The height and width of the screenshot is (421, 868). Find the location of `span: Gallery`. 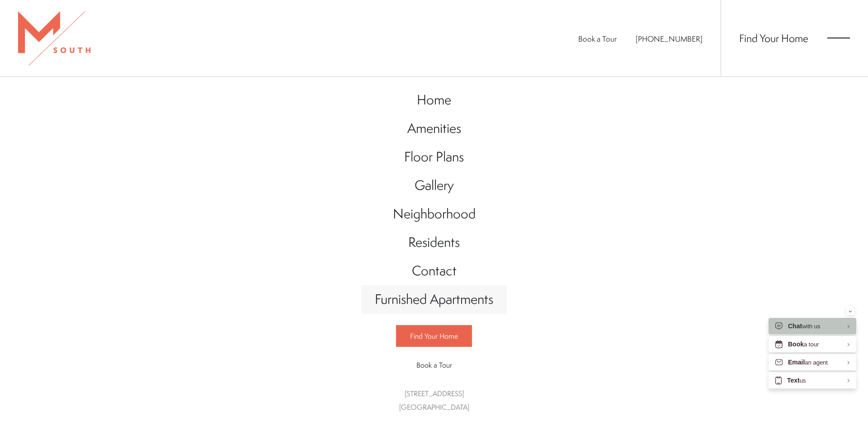

span: Gallery is located at coordinates (434, 185).